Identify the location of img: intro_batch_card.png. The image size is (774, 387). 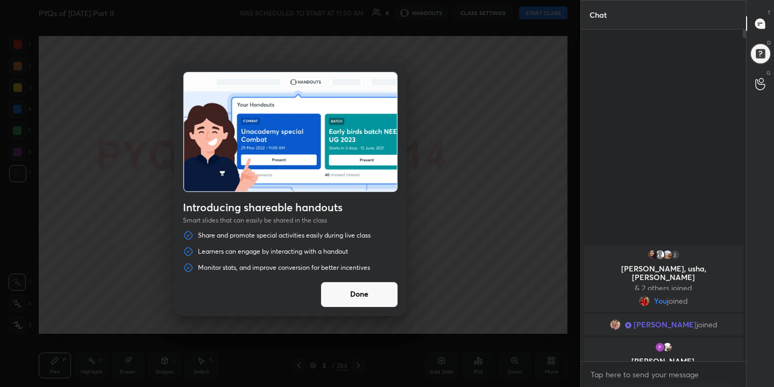
(291, 132).